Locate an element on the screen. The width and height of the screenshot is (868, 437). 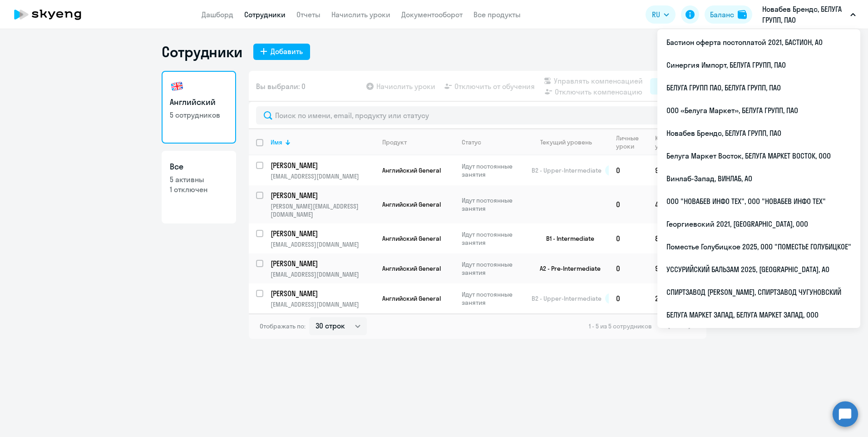
td: 4 is located at coordinates (664, 204).